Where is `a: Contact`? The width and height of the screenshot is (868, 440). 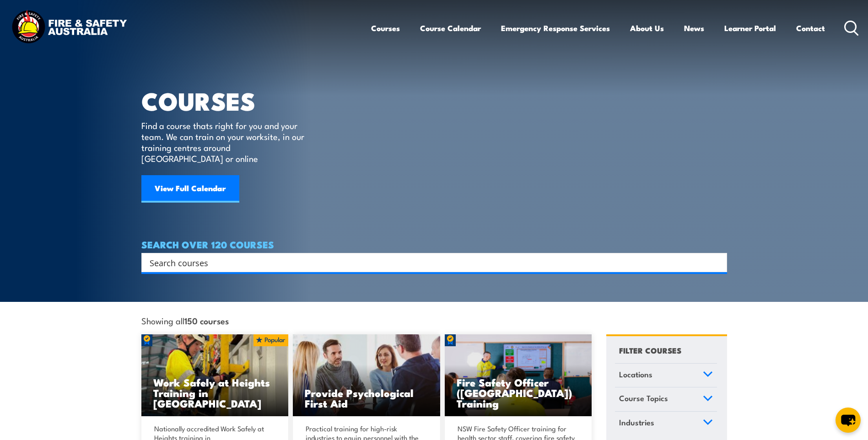 a: Contact is located at coordinates (811, 28).